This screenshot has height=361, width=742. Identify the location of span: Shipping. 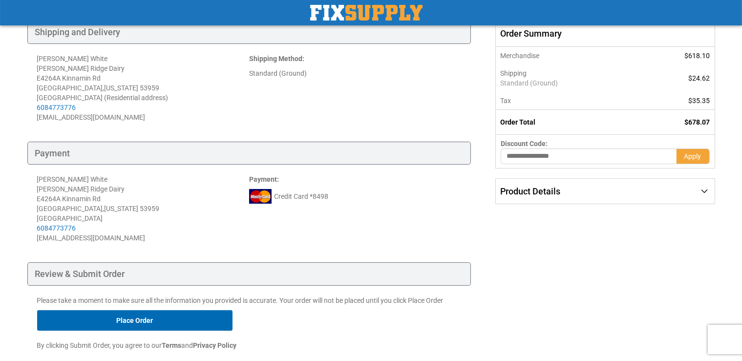
(513, 73).